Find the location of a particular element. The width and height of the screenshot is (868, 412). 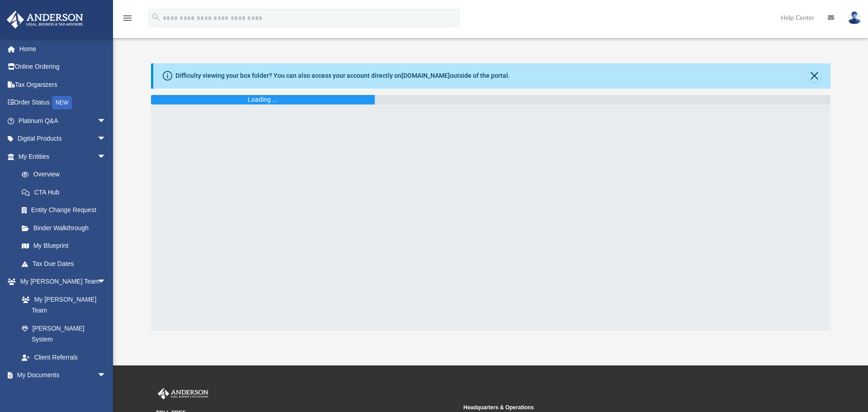

a: My Blueprint is located at coordinates (64, 246).